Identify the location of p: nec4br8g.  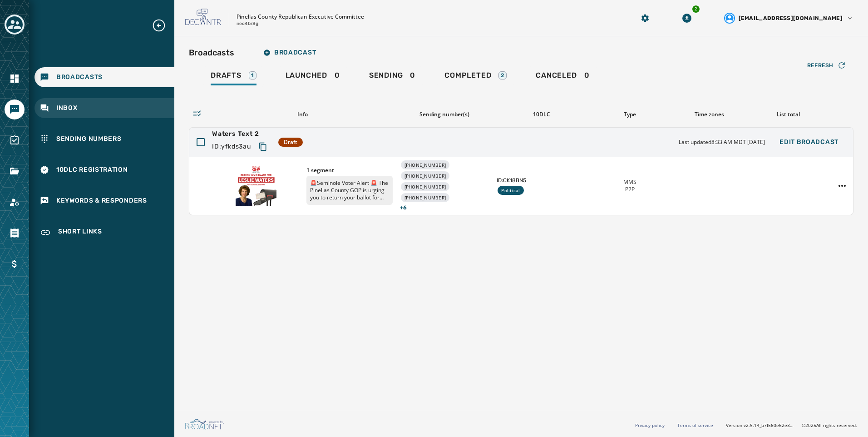
(247, 24).